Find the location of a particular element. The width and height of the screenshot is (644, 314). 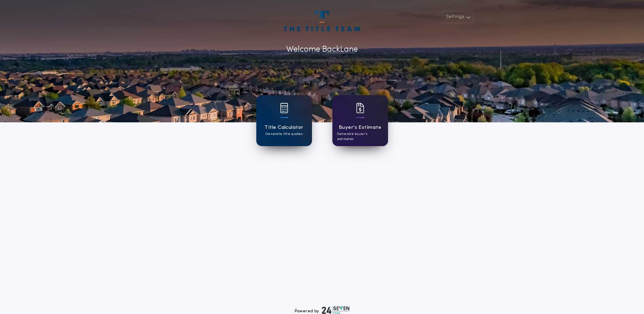

h1: Title Calculator is located at coordinates (284, 127).